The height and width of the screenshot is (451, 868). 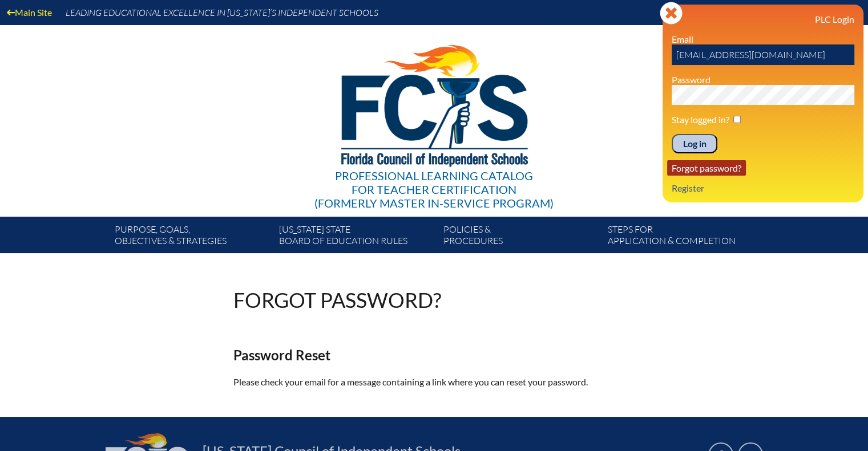 I want to click on div: Professional Learning Catalog (formerly Master In-service Program), so click(x=434, y=189).